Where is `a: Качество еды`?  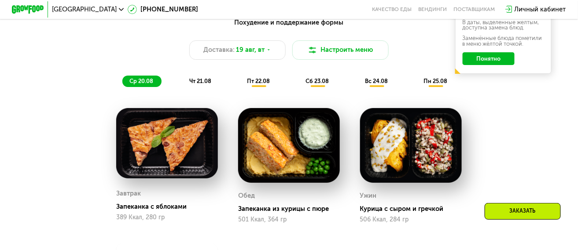 a: Качество еды is located at coordinates (392, 9).